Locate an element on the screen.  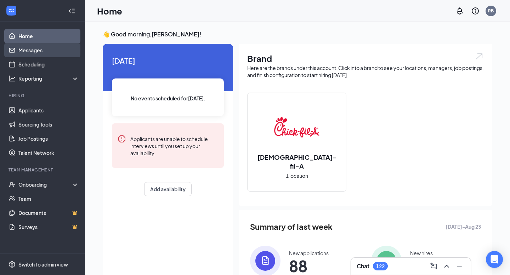
div: Team Management is located at coordinates (43, 170).